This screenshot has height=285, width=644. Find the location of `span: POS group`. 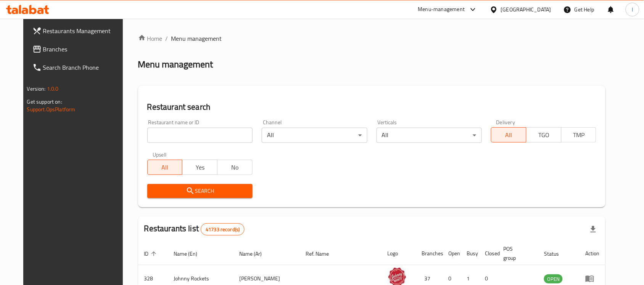

span: POS group is located at coordinates (516, 253).